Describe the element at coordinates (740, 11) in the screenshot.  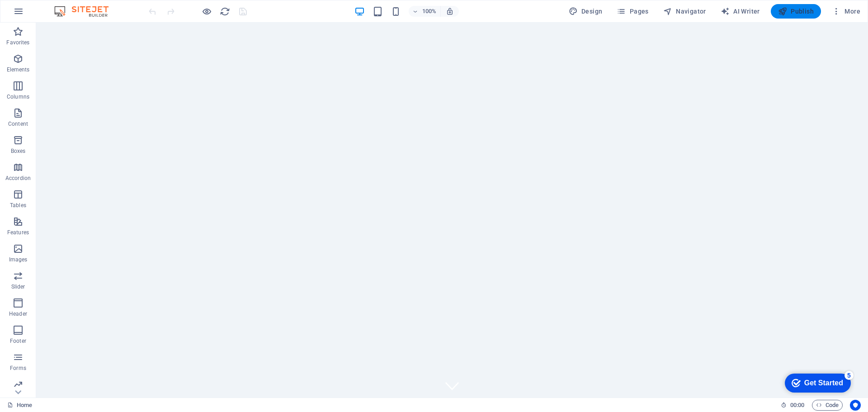
I see `button: AI Writer` at that location.